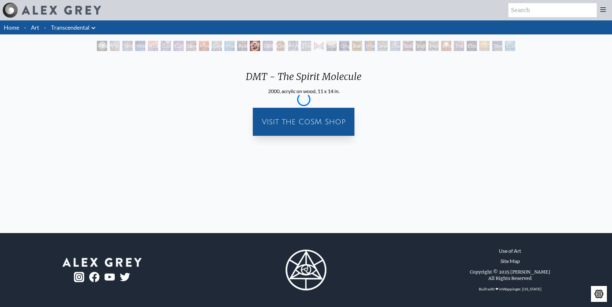  What do you see at coordinates (293, 46) in the screenshot?
I see `div: Mystic Eye` at bounding box center [293, 46].